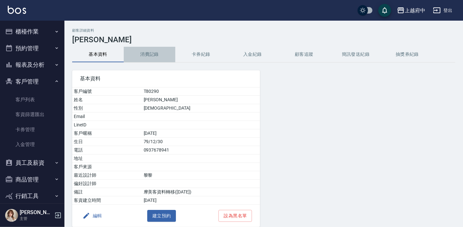 This screenshot has width=463, height=227. I want to click on td: 備註, so click(107, 192).